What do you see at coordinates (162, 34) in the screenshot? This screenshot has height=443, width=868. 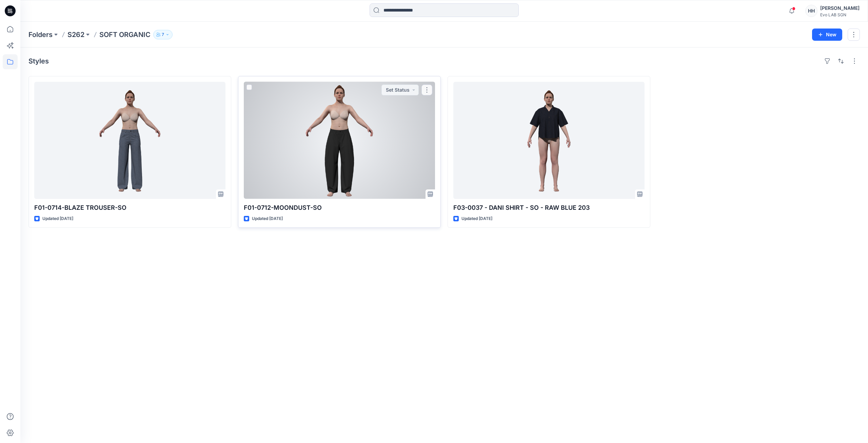 I see `button: 7` at bounding box center [162, 34].